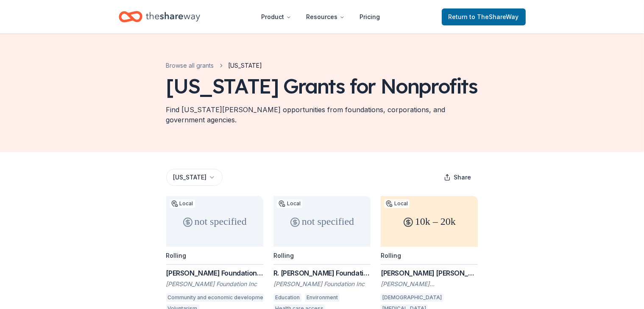 The image size is (644, 309). What do you see at coordinates (322, 298) in the screenshot?
I see `div: Environment` at bounding box center [322, 298].